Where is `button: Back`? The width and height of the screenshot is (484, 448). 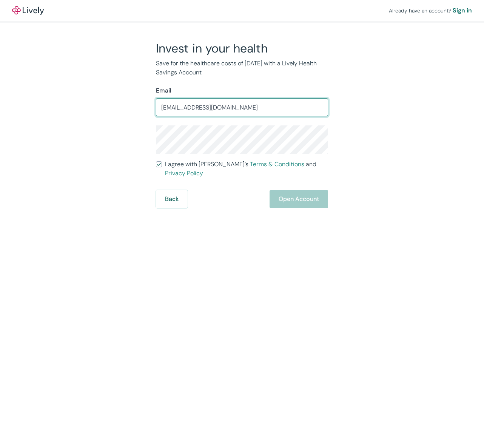
button: Back is located at coordinates (172, 199).